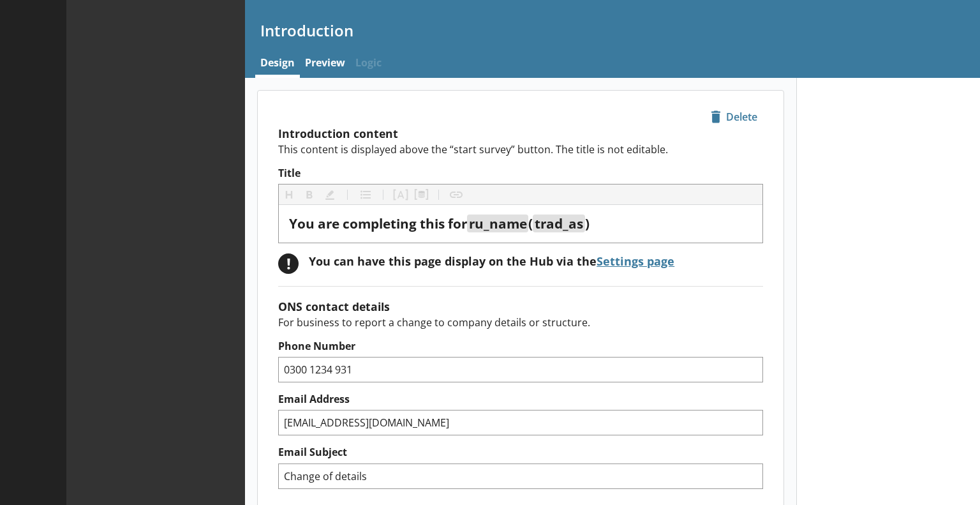 The width and height of the screenshot is (980, 505). What do you see at coordinates (520, 173) in the screenshot?
I see `label: Title` at bounding box center [520, 173].